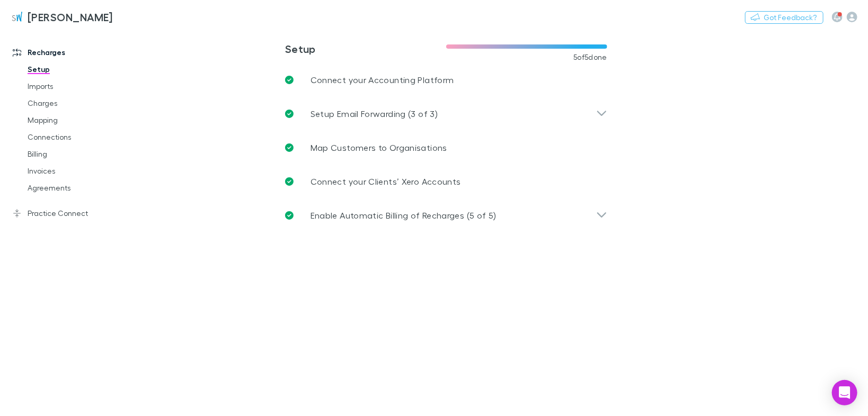 This screenshot has height=416, width=868. Describe the element at coordinates (78, 154) in the screenshot. I see `a: Billing` at that location.